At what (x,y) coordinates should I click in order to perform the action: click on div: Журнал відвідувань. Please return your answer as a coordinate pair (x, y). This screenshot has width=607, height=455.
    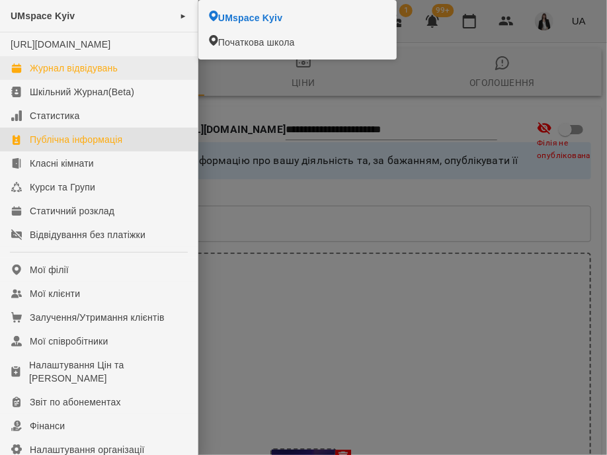
    Looking at the image, I should click on (73, 68).